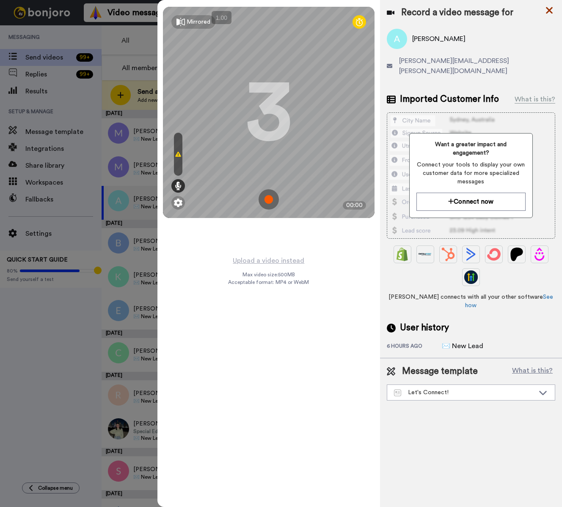 This screenshot has height=507, width=562. I want to click on img: Patreon, so click(516, 255).